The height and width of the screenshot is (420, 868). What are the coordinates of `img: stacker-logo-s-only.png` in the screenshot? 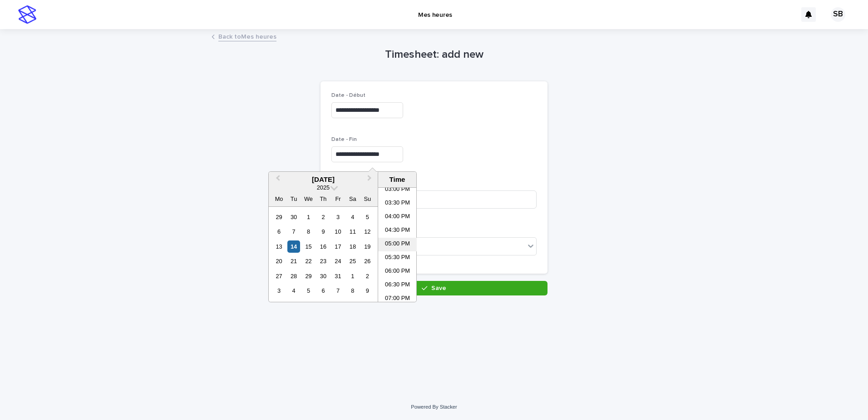 It's located at (27, 15).